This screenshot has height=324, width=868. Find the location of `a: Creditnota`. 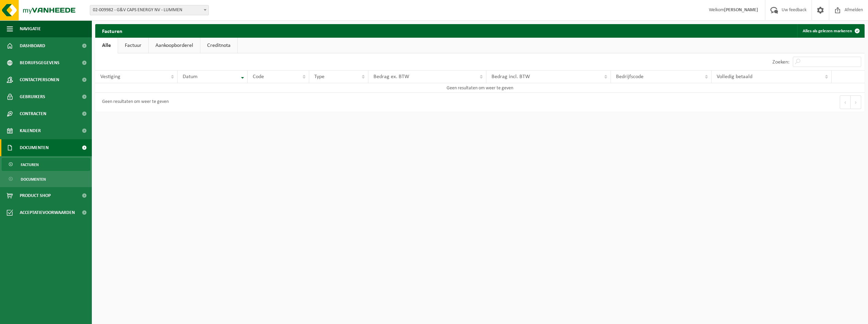

a: Creditnota is located at coordinates (218, 46).